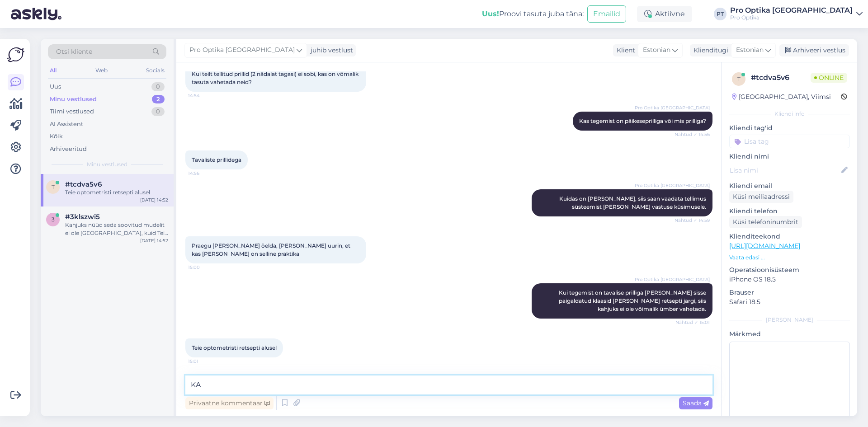 The image size is (868, 427). Describe the element at coordinates (234, 348) in the screenshot. I see `span: Teie optometristi retsepti alusel` at that location.